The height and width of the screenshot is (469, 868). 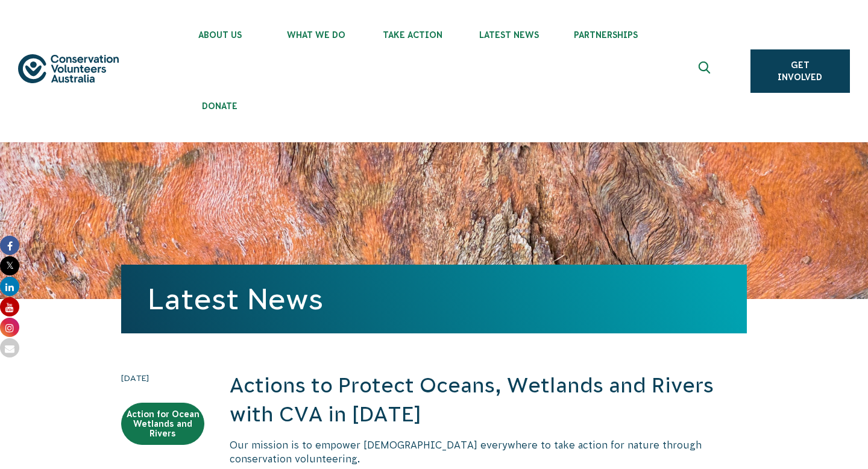 What do you see at coordinates (68, 69) in the screenshot?
I see `img: logo.svg` at bounding box center [68, 69].